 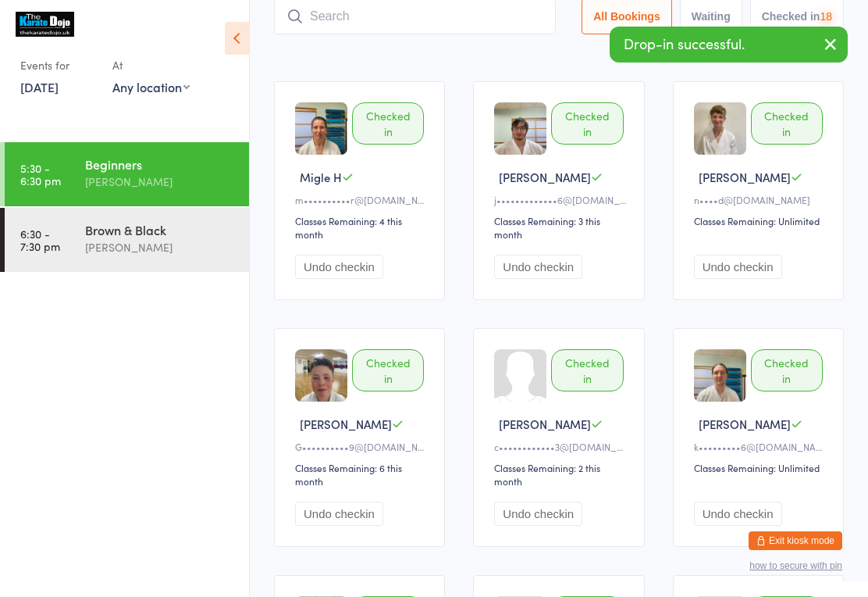 What do you see at coordinates (361, 474) in the screenshot?
I see `div: Classes Remaining: 6 this month` at bounding box center [361, 474].